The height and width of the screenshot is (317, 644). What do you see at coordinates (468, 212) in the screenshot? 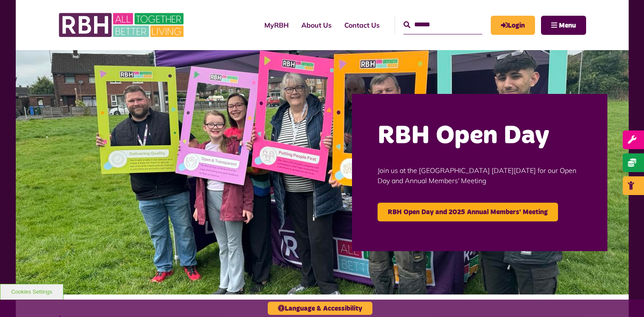
I see `a: RBH Open Day and 2025 Annual Members' Meeting` at bounding box center [468, 212].